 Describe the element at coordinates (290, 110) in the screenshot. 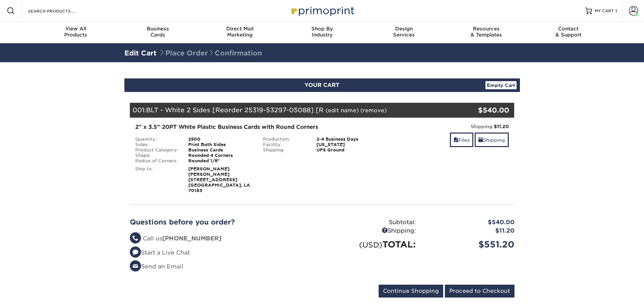

I see `div: 001:` at that location.